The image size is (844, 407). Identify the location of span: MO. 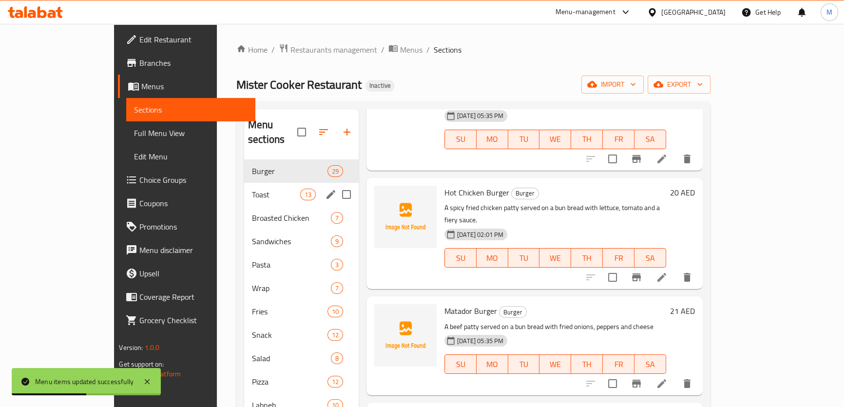
(492, 139).